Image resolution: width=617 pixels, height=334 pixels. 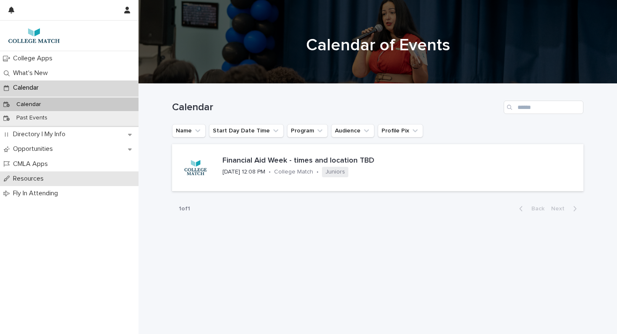 I want to click on p: Fly In Attending, so click(x=37, y=193).